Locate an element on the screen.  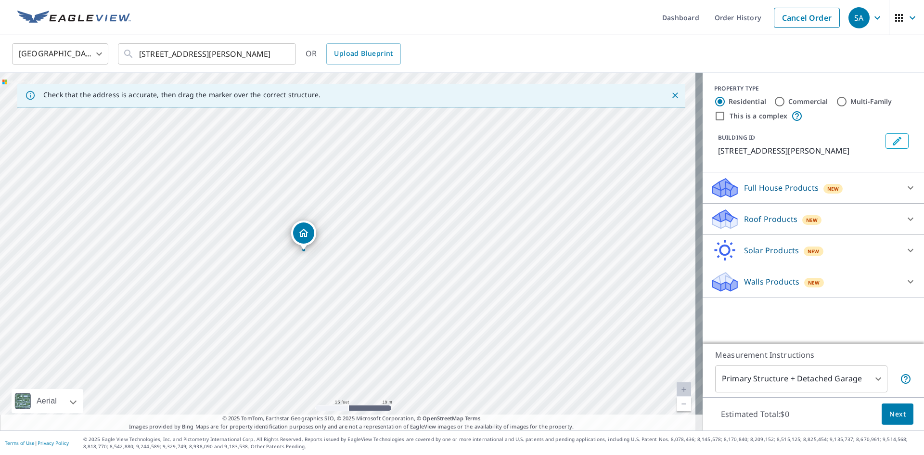
p: Walls Products is located at coordinates (772, 282).